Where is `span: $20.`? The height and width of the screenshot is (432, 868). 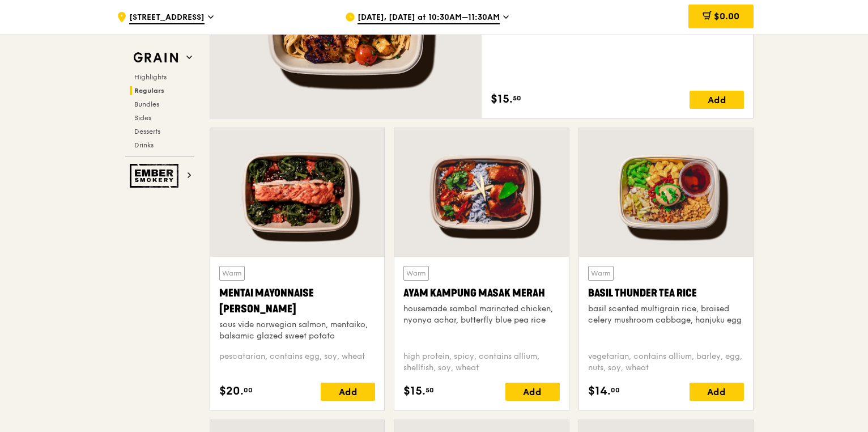
span: $20. is located at coordinates (231, 391).